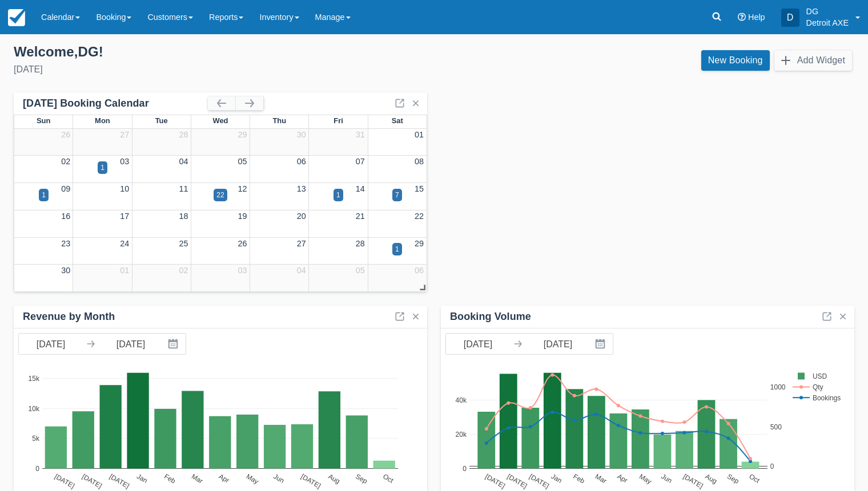 This screenshot has width=868, height=491. I want to click on a: 31, so click(361, 134).